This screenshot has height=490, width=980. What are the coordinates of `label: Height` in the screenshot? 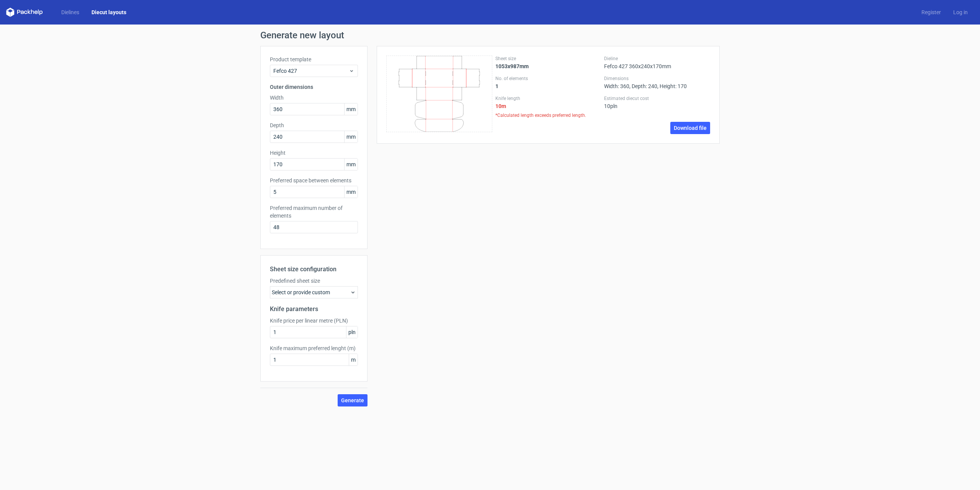 It's located at (314, 153).